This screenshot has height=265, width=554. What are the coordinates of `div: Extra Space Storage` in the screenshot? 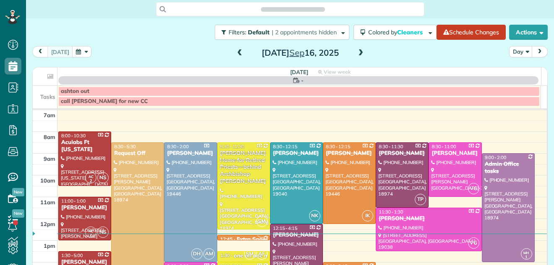 It's located at (263, 240).